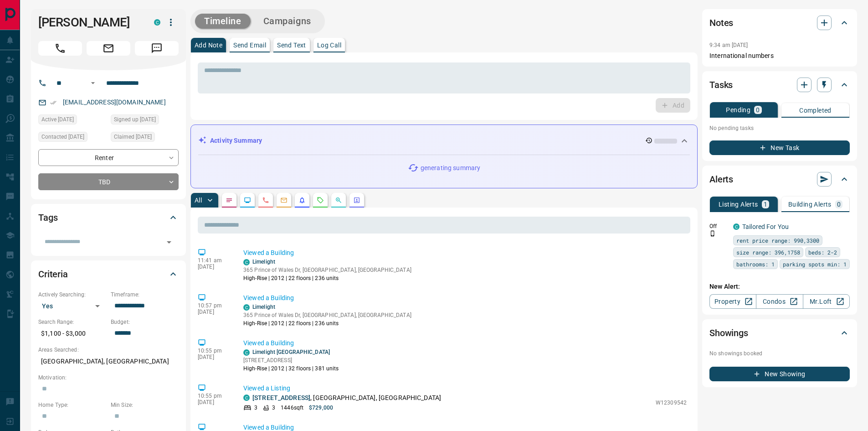 This screenshot has height=431, width=868. What do you see at coordinates (213, 306) in the screenshot?
I see `p: 10:57 pm` at bounding box center [213, 306].